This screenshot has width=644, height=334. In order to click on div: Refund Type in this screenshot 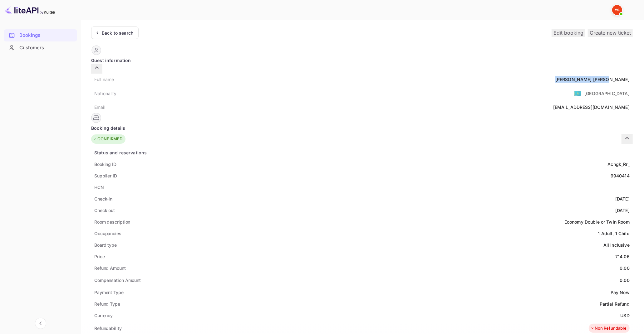, I will do `click(107, 304)`.